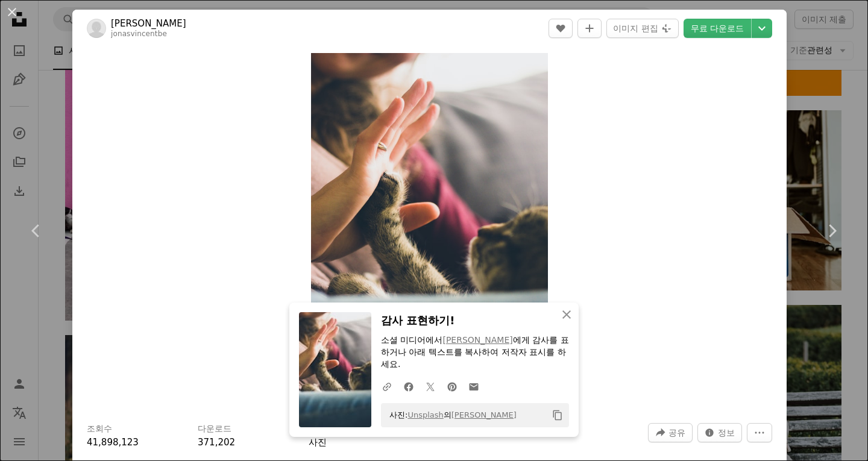  I want to click on a: Twitter에 공유, so click(430, 386).